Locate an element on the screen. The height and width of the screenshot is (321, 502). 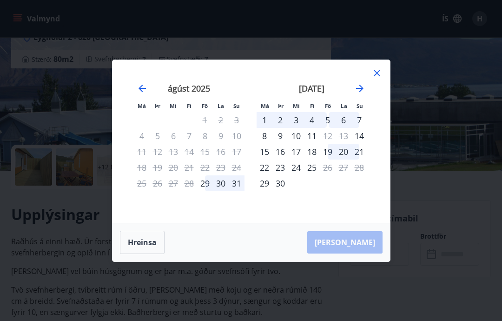
td: Not available. laugardagur, 2. ágúst 2025 is located at coordinates (221, 120).